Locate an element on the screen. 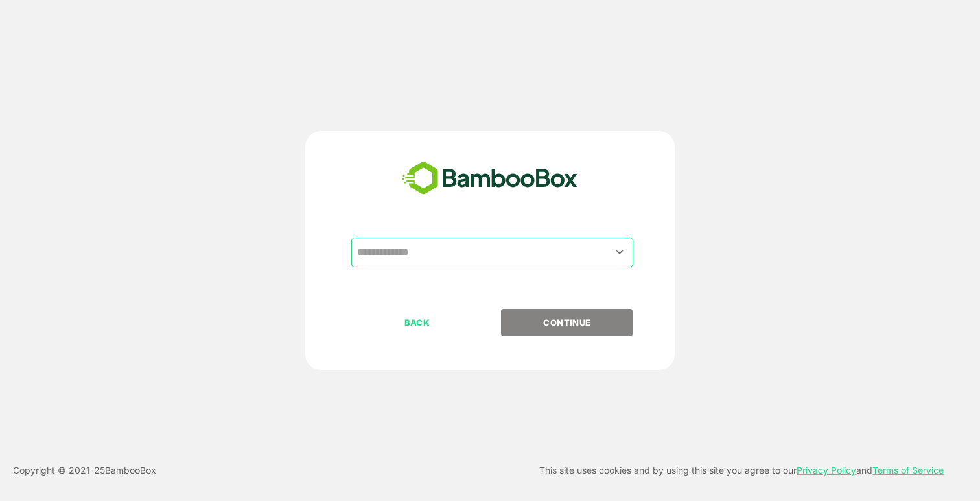  p: Copyright © 2021- 25 BambooBox is located at coordinates (84, 470).